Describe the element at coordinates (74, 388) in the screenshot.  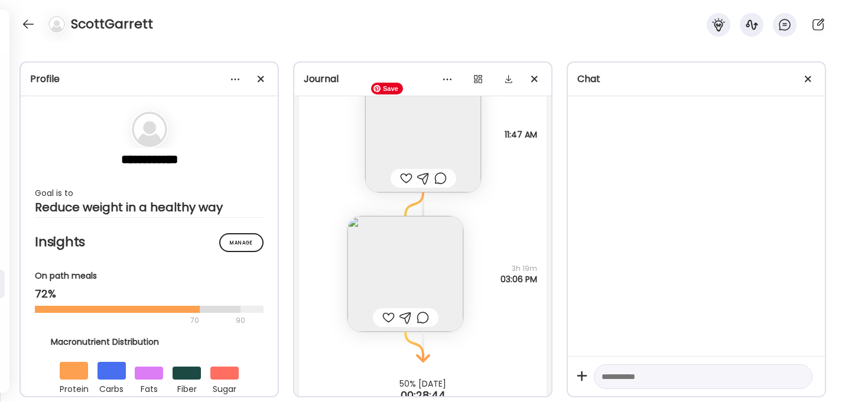
I see `div: protein` at that location.